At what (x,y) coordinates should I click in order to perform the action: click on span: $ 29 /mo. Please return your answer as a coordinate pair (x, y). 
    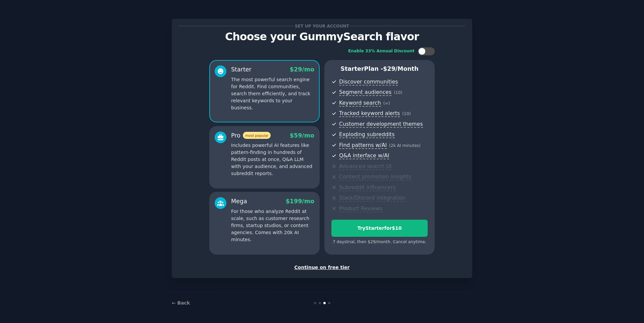
    Looking at the image, I should click on (302, 70).